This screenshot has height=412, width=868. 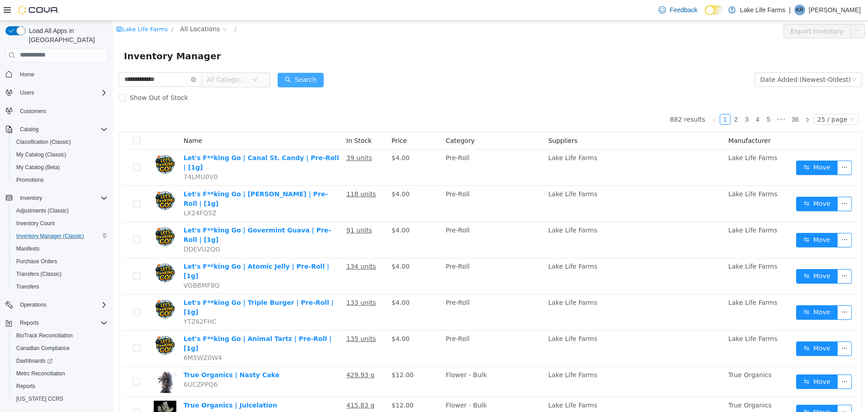 What do you see at coordinates (87, 363) in the screenshot?
I see `span: 6UCZPPQ6` at bounding box center [87, 363].